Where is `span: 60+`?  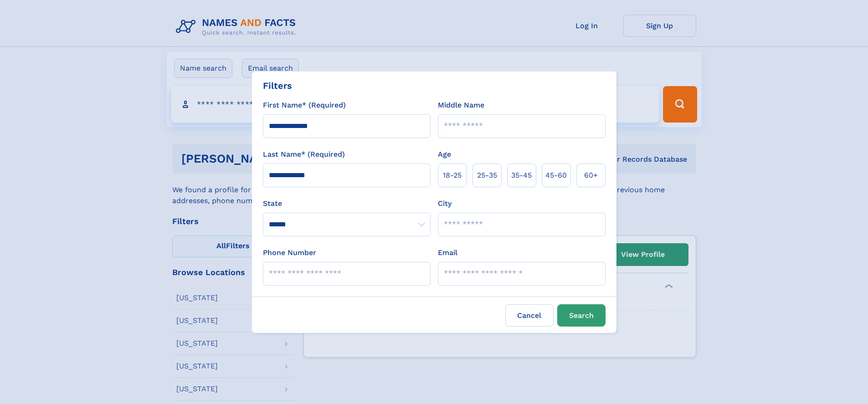
span: 60+ is located at coordinates (591, 175).